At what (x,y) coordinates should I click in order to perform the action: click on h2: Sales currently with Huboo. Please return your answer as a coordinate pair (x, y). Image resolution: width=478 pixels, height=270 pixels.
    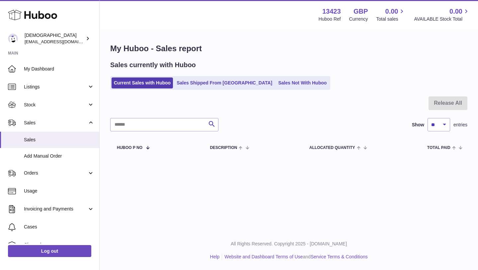
    Looking at the image, I should click on (153, 65).